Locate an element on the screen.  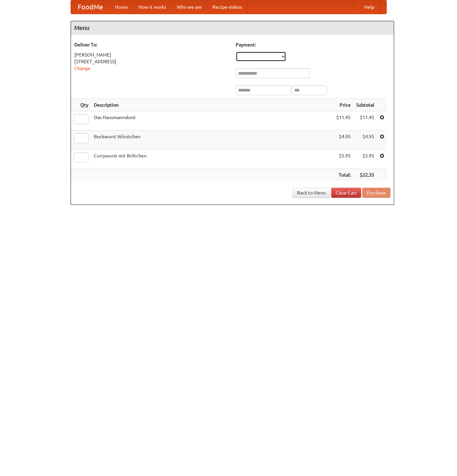
h5: Deliver To: is located at coordinates (152, 45).